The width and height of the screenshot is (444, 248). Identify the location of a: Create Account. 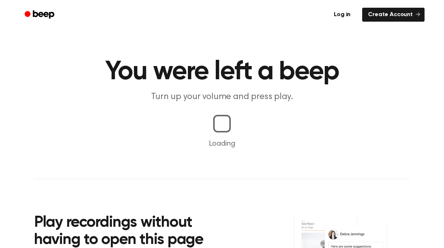
(394, 15).